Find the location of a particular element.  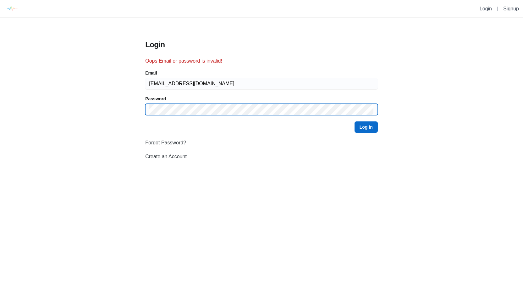

a: Create an Account is located at coordinates (166, 156).